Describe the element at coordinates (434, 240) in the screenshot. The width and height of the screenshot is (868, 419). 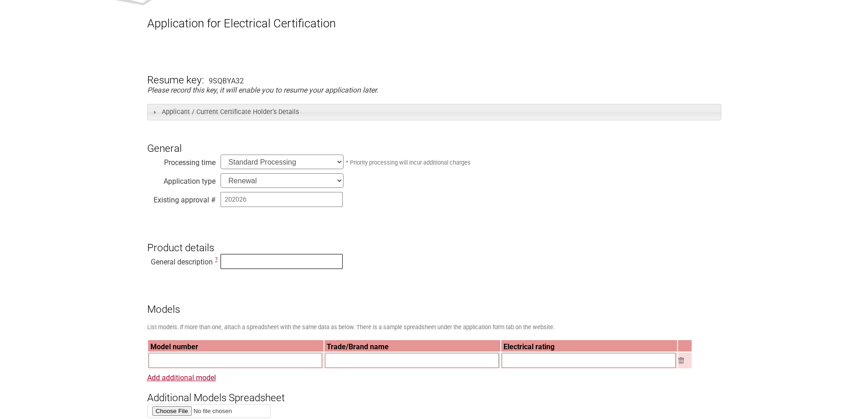
I see `h3: Product details` at that location.